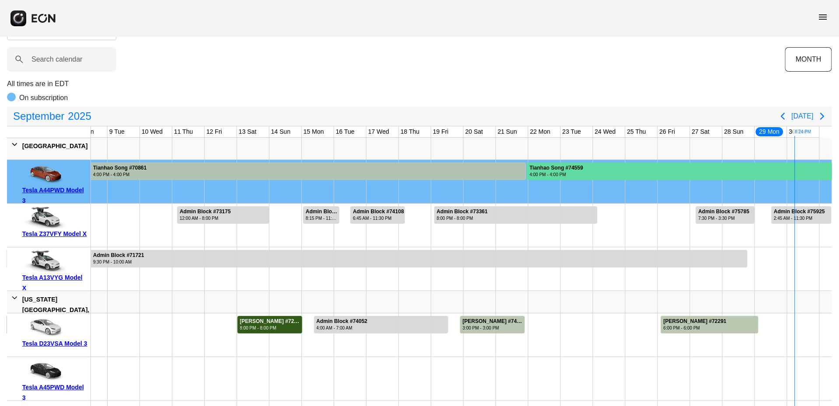 The image size is (839, 406). Describe the element at coordinates (322, 212) in the screenshot. I see `div: Admin Block #74036` at that location.